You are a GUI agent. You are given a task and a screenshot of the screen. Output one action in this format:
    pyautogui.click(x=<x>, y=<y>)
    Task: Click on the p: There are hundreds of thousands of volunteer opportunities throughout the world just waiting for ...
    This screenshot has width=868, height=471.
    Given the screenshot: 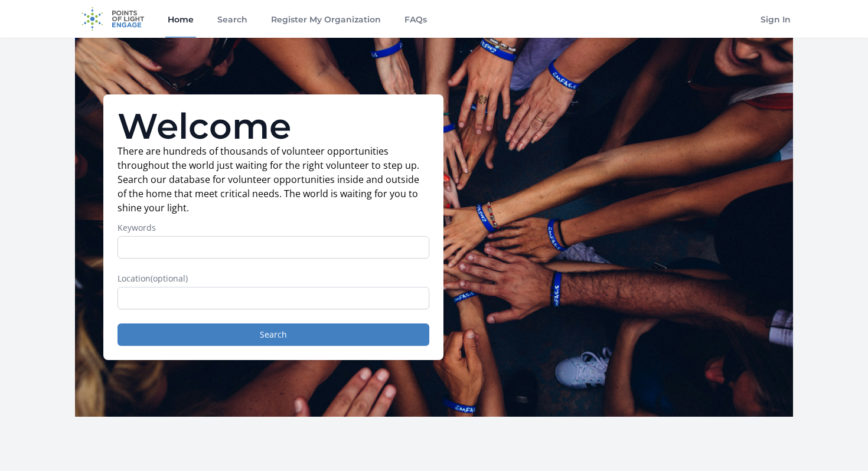 What is the action you would take?
    pyautogui.click(x=273, y=179)
    